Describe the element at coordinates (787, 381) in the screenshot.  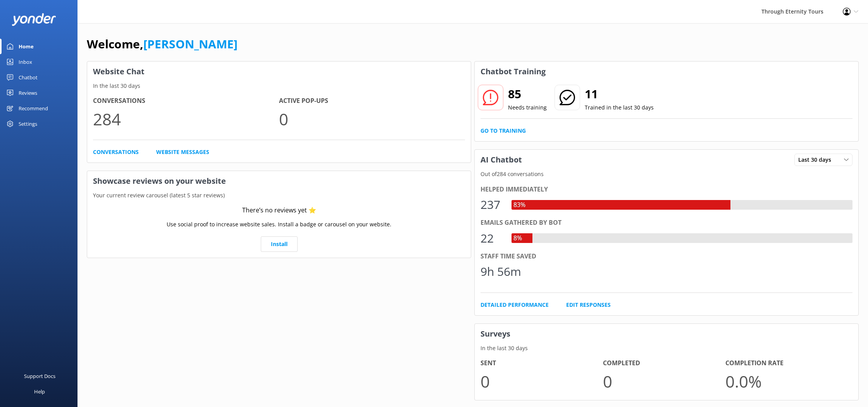
I see `p: 0.0 %` at that location.